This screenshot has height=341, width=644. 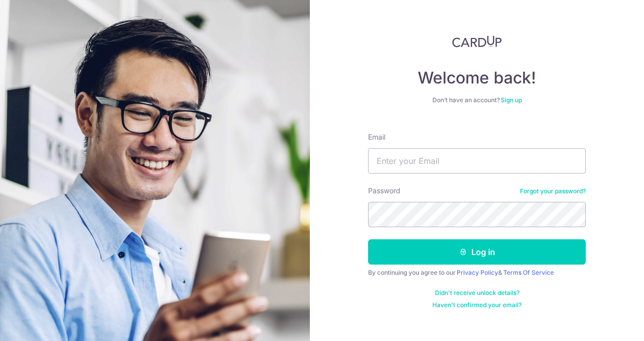 I want to click on a: Didn't receive unlock details?, so click(x=477, y=293).